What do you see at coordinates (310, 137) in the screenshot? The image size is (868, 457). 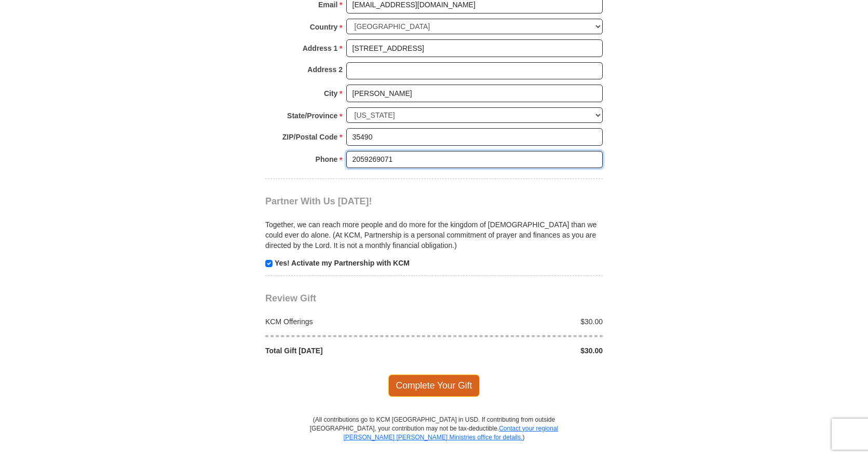 I see `strong: ZIP/Postal Code` at bounding box center [310, 137].